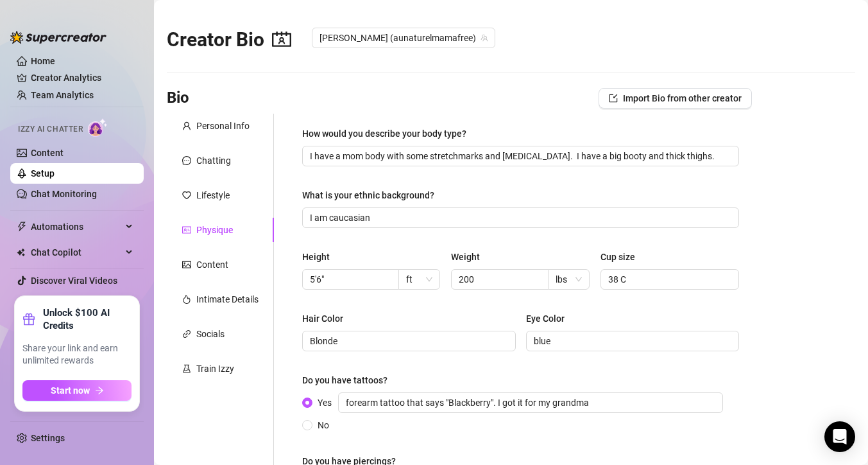  What do you see at coordinates (520, 403) in the screenshot?
I see `span: Yes` at bounding box center [520, 403].